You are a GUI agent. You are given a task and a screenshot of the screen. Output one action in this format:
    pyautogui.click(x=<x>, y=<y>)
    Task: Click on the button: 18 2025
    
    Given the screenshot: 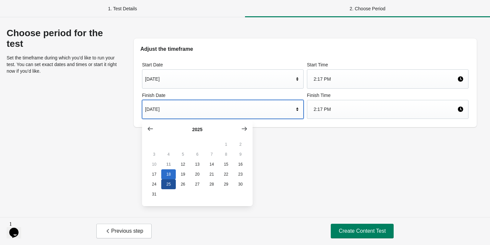 What is the action you would take?
    pyautogui.click(x=168, y=174)
    